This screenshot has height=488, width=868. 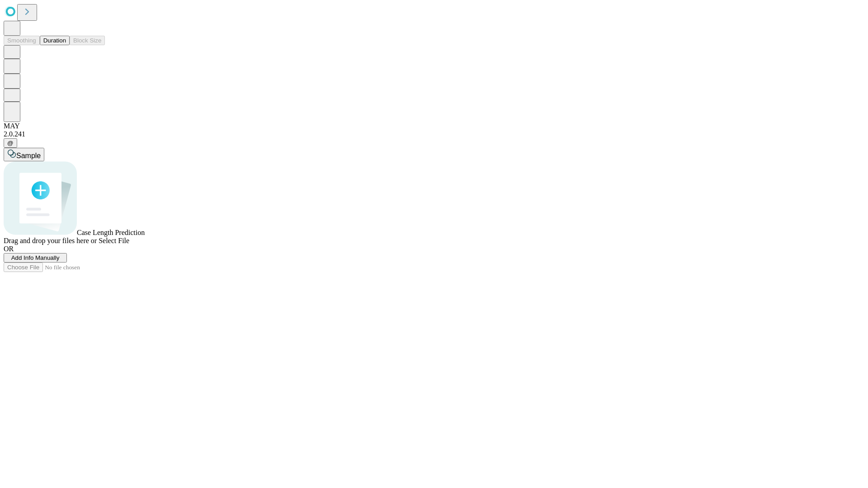 I want to click on div: MAY, so click(x=434, y=126).